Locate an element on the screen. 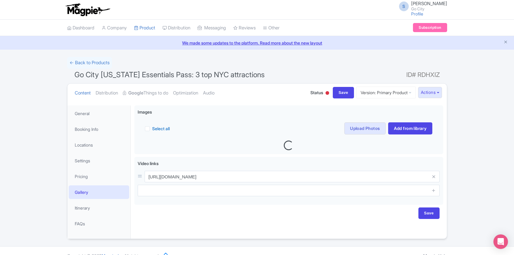 The image size is (514, 255). a: Locations is located at coordinates (99, 145).